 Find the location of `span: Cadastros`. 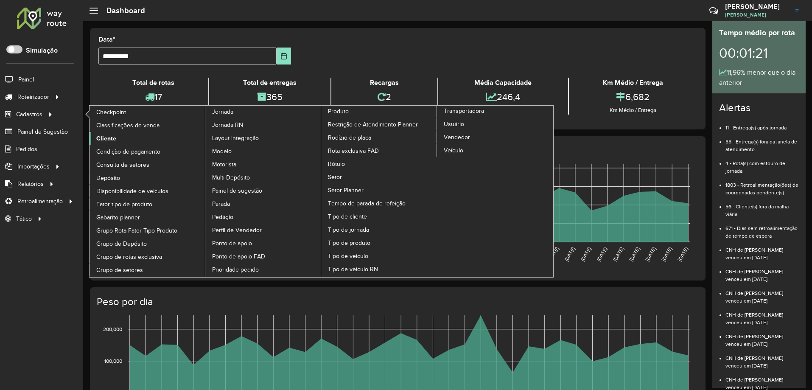

span: Cadastros is located at coordinates (29, 114).